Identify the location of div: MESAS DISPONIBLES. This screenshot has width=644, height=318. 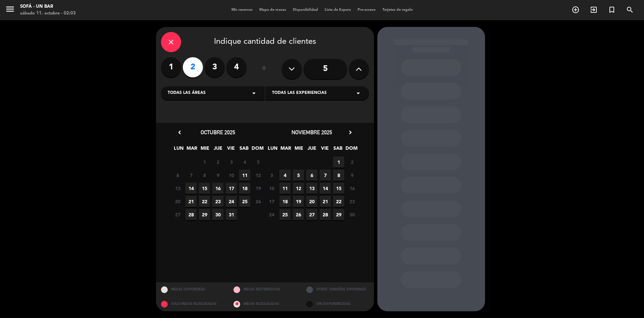
(193, 289).